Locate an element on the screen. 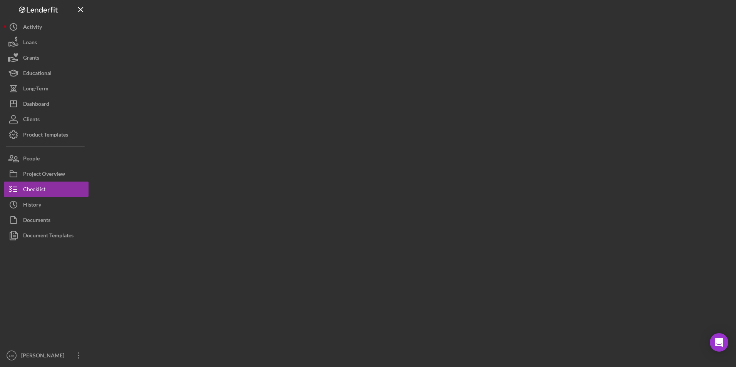  a: Long-Term is located at coordinates (46, 89).